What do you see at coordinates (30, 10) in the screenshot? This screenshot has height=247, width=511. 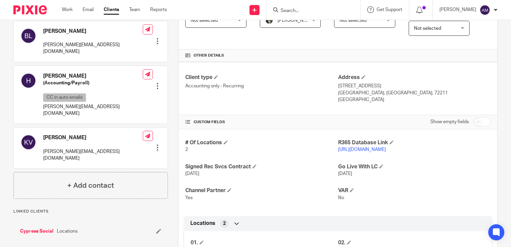 I see `img: Pixie` at bounding box center [30, 10].